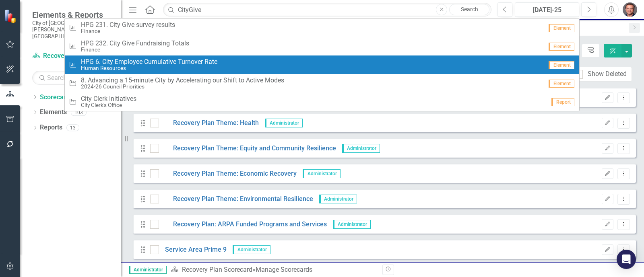 This screenshot has width=644, height=277. I want to click on span: City Clerk Initiatives, so click(109, 99).